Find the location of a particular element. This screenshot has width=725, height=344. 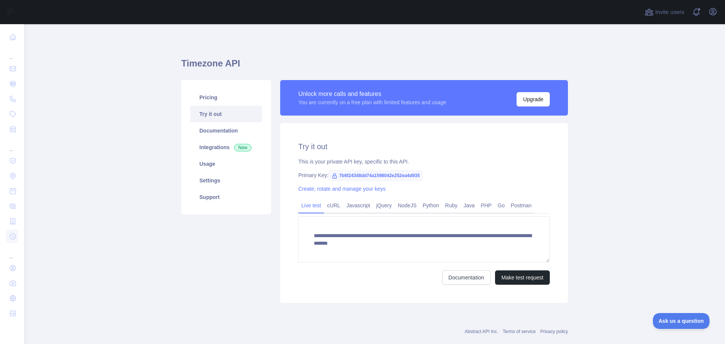

a: Integrations New is located at coordinates (226, 147).